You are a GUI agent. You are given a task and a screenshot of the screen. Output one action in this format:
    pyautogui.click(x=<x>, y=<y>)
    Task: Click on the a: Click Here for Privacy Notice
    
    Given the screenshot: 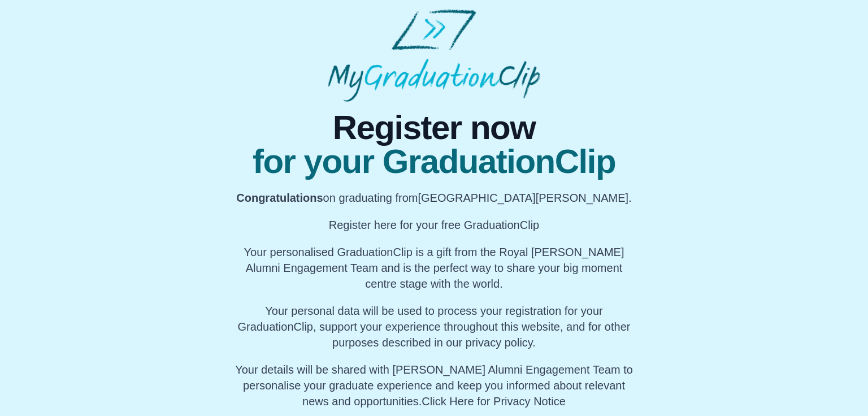 What is the action you would take?
    pyautogui.click(x=493, y=401)
    